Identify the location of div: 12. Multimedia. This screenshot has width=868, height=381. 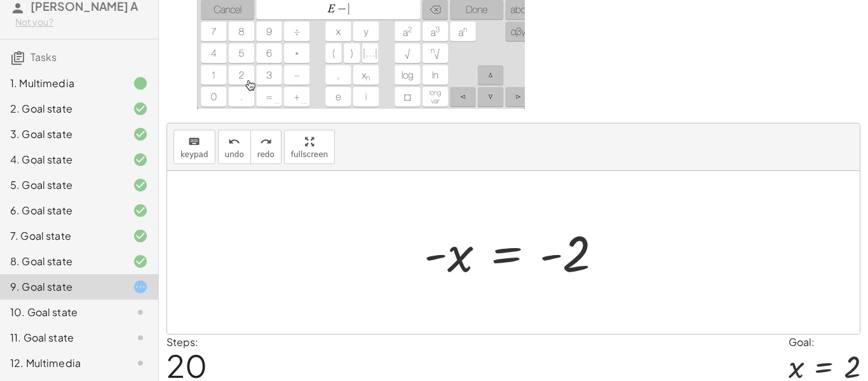
(61, 363).